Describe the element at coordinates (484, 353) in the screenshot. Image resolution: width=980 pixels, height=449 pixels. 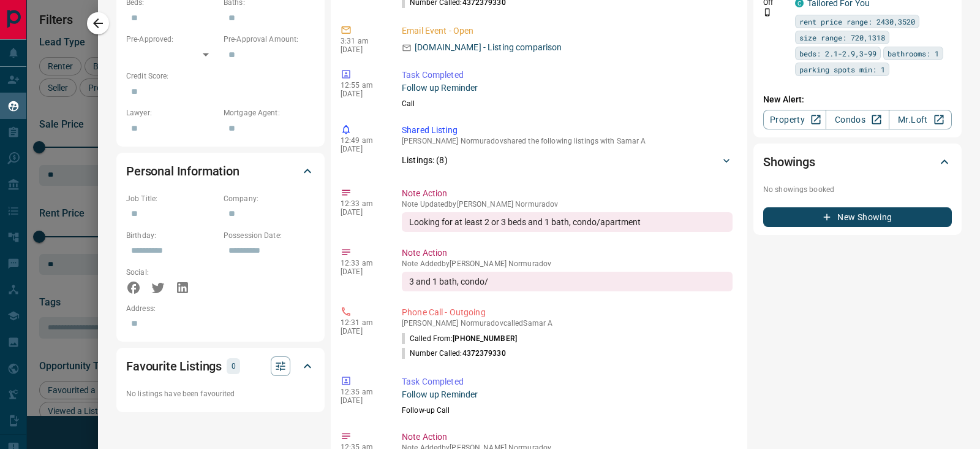
I see `span: 4372379330` at that location.